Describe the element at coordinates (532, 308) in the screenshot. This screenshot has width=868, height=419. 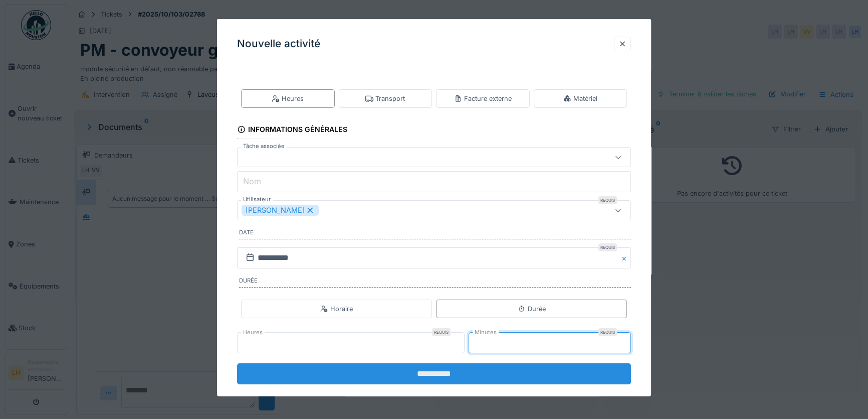
I see `div: Durée` at that location.